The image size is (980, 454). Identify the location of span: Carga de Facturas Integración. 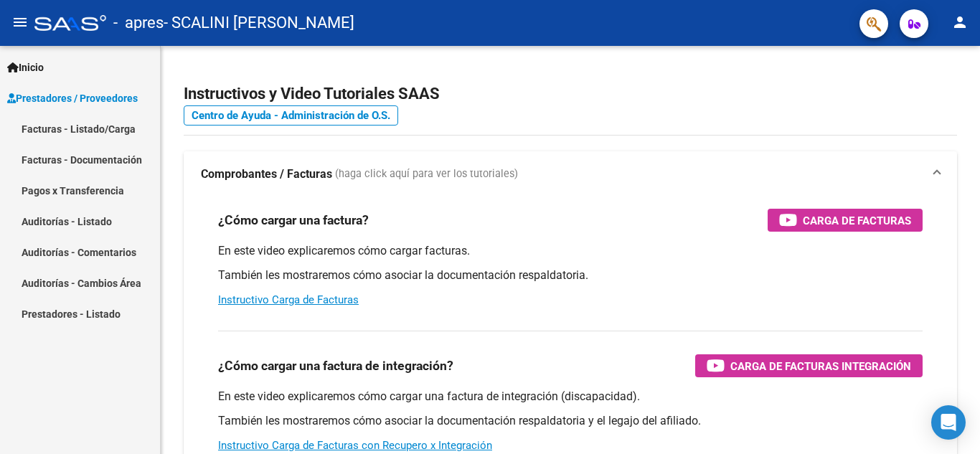
(821, 366).